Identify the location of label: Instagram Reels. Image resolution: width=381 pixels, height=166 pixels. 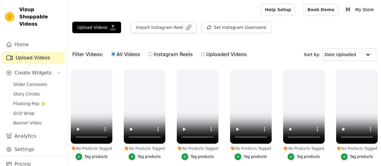
(171, 55).